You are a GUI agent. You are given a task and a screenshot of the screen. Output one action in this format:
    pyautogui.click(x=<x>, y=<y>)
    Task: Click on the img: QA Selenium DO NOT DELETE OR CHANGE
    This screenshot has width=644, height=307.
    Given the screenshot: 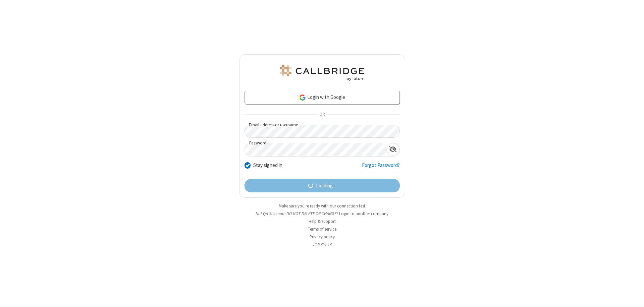 What is the action you would take?
    pyautogui.click(x=322, y=73)
    